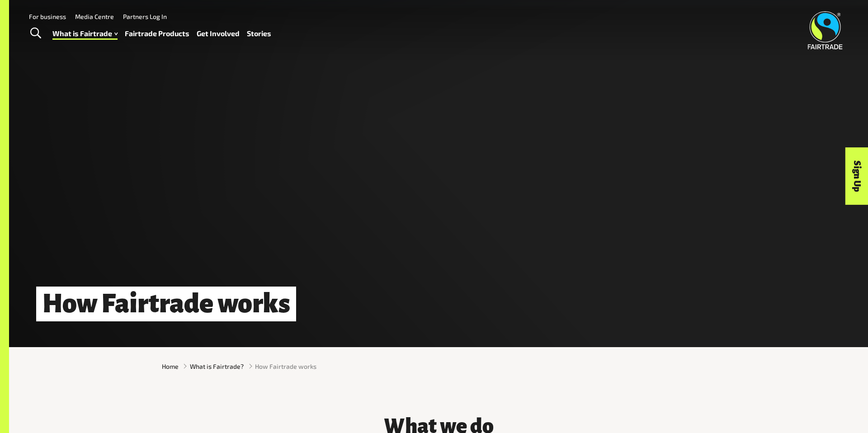 Image resolution: width=868 pixels, height=433 pixels. What do you see at coordinates (47, 16) in the screenshot?
I see `a: For business` at bounding box center [47, 16].